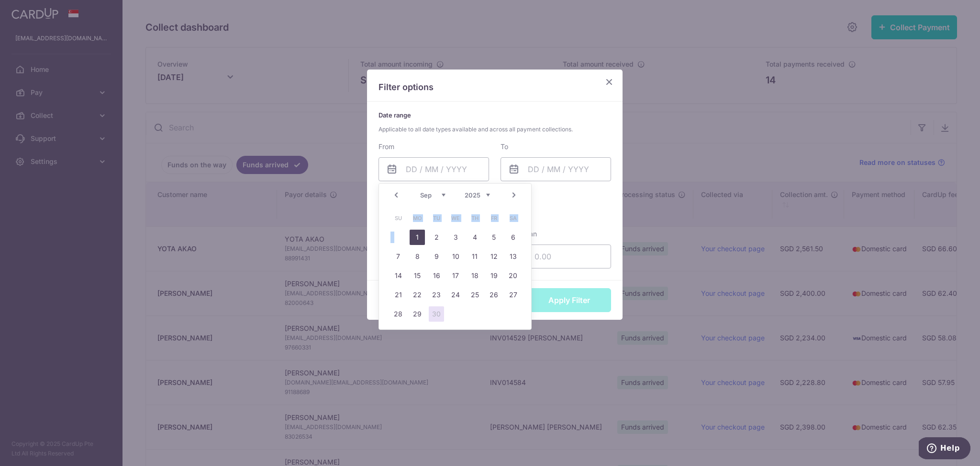 The image size is (980, 466). What do you see at coordinates (475, 218) in the screenshot?
I see `span: Thursday` at bounding box center [475, 218].